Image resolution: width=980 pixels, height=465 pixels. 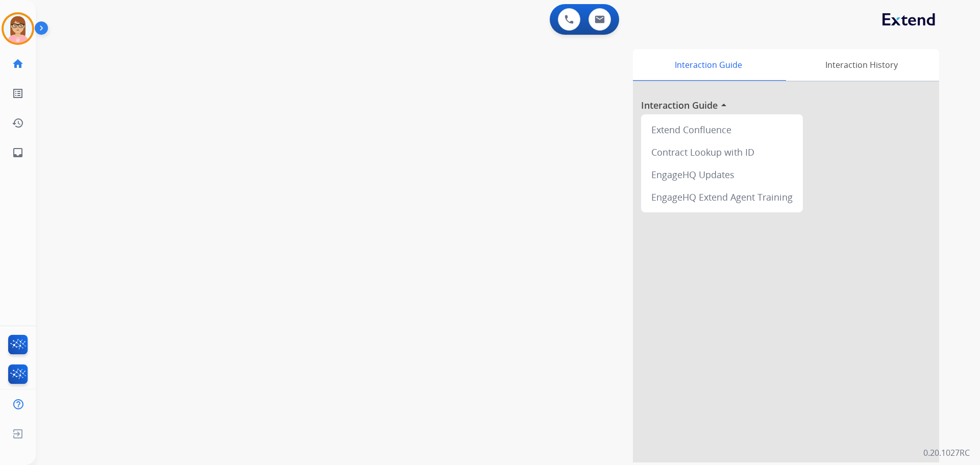 I want to click on div: EngageHQ Extend Agent Training, so click(x=722, y=197).